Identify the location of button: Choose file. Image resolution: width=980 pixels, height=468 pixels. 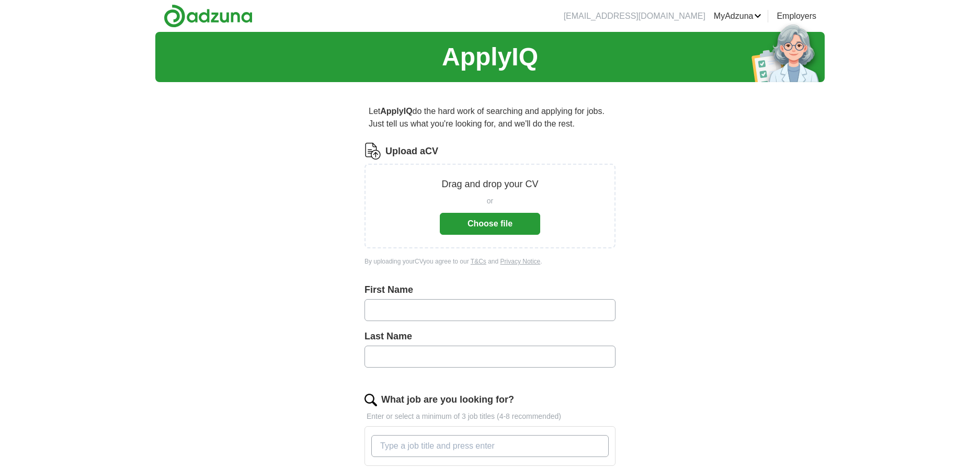
(490, 224).